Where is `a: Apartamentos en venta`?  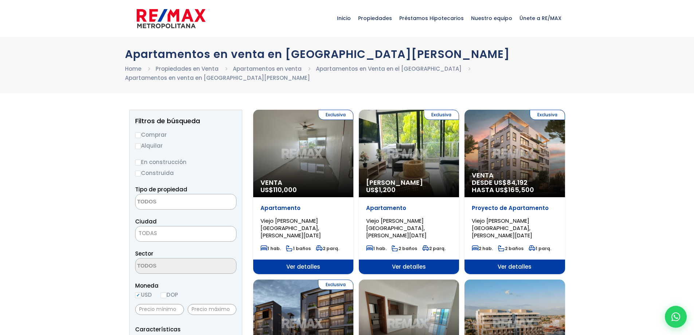 a: Apartamentos en venta is located at coordinates (267, 69).